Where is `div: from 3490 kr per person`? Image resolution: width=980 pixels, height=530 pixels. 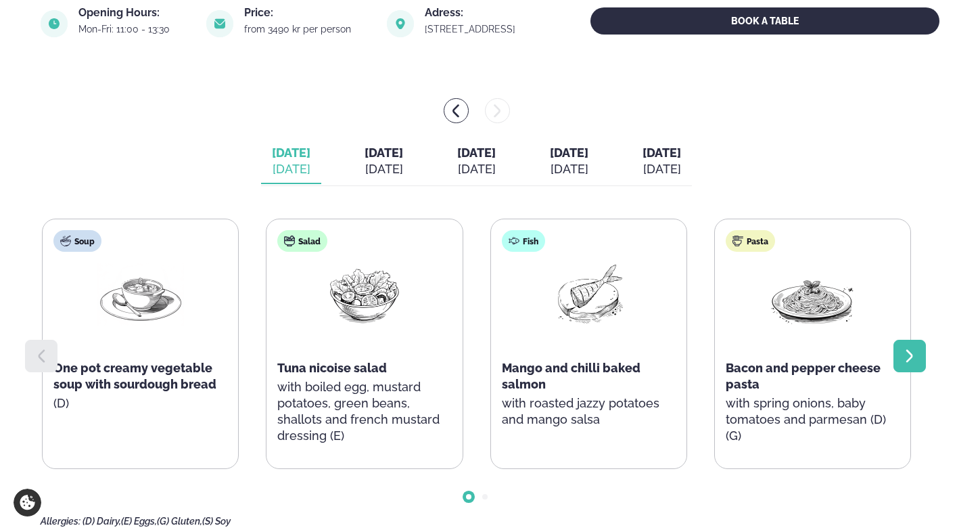 div: from 3490 kr per person is located at coordinates (308, 29).